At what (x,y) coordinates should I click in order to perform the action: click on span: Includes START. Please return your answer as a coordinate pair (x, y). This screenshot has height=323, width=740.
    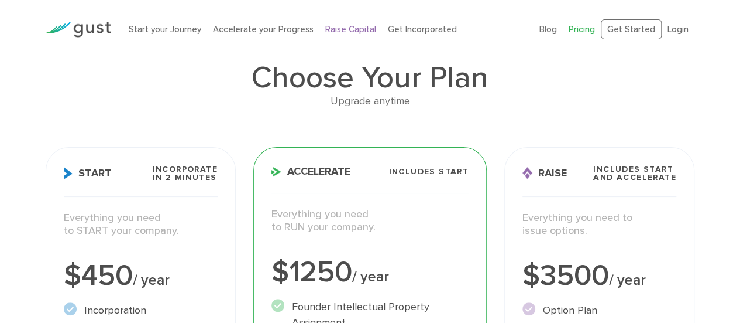
    Looking at the image, I should click on (428, 172).